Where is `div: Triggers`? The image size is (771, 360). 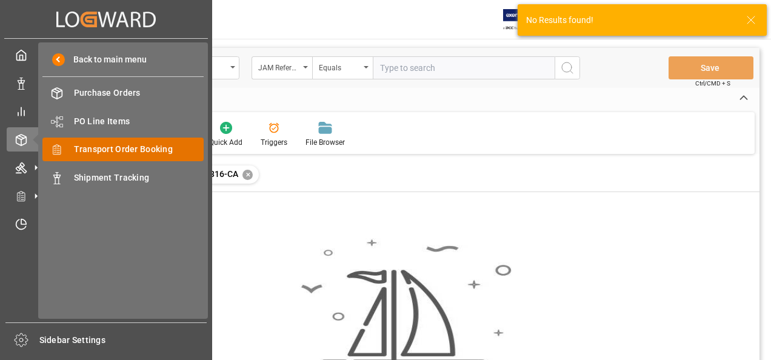
div: Triggers is located at coordinates (274, 142).